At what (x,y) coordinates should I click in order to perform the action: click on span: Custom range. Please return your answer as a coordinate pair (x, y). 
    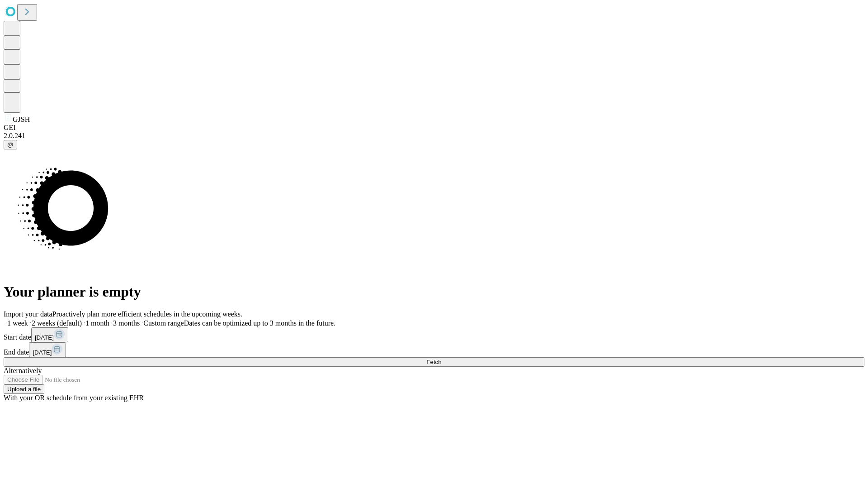
    Looking at the image, I should click on (163, 322).